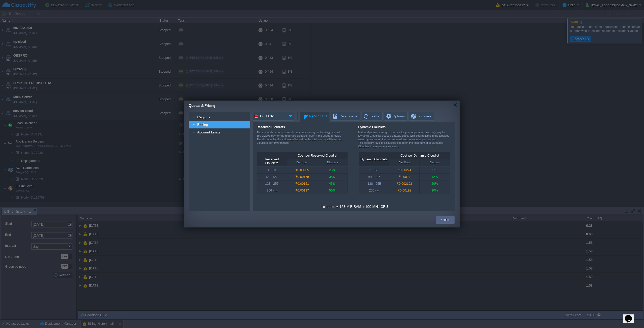 This screenshot has height=328, width=644. What do you see at coordinates (203, 125) in the screenshot?
I see `a: Pricing` at bounding box center [203, 125].